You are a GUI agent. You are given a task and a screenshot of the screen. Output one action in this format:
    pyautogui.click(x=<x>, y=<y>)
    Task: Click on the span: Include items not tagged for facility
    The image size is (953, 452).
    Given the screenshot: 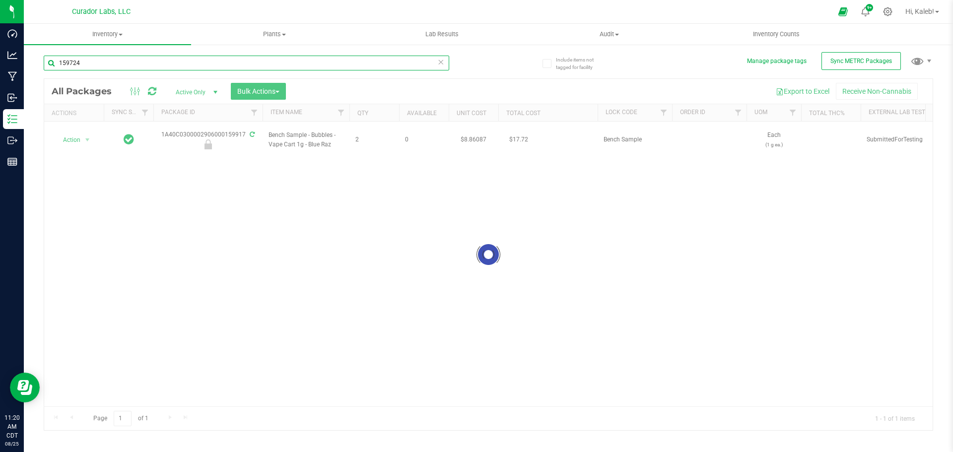 What is the action you would take?
    pyautogui.click(x=581, y=64)
    